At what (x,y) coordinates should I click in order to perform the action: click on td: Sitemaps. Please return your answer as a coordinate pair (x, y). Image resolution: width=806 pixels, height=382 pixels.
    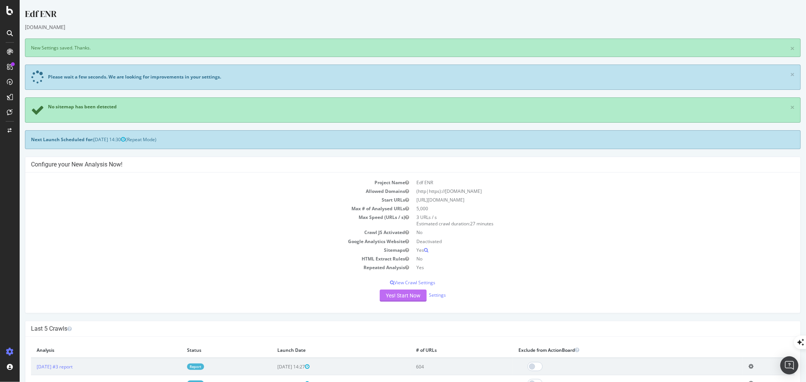
    Looking at the image, I should click on (202, 250).